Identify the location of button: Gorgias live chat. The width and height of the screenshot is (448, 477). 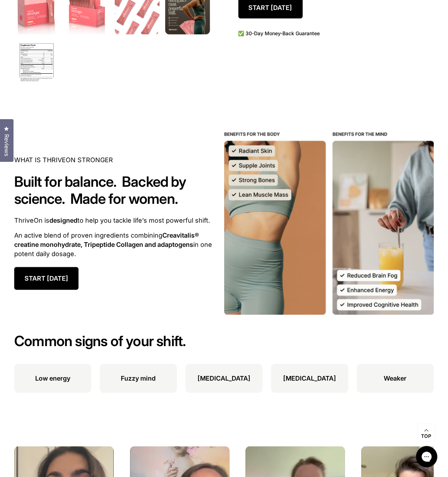
(14, 13).